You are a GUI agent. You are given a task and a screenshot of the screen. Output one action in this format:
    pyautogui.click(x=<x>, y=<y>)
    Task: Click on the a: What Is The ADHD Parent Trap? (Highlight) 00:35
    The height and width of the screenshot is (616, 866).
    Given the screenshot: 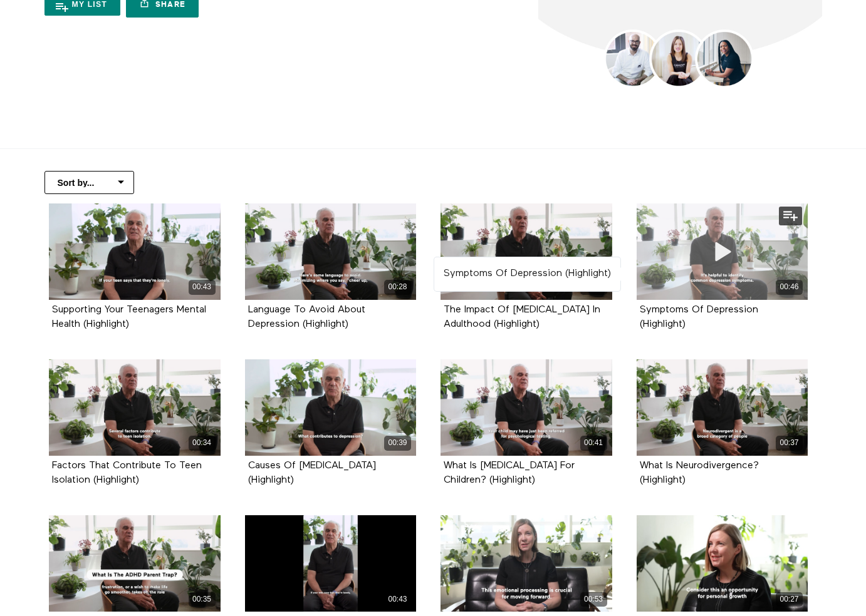 What is the action you would take?
    pyautogui.click(x=135, y=563)
    